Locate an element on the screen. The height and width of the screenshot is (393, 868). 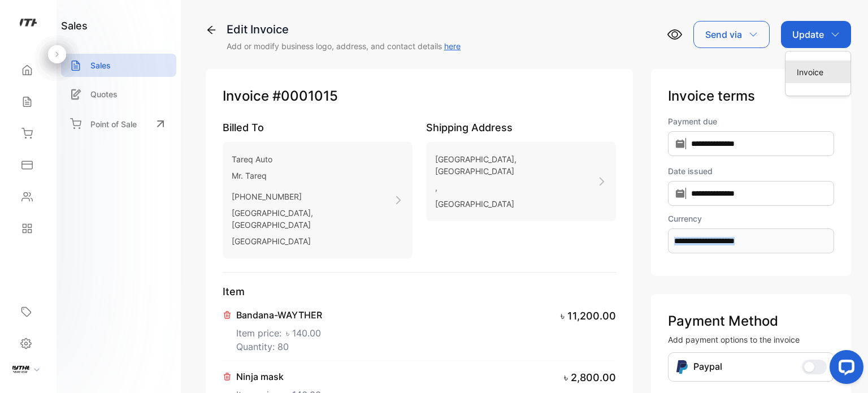
span: ৳ 2,800.00 is located at coordinates (590, 377).